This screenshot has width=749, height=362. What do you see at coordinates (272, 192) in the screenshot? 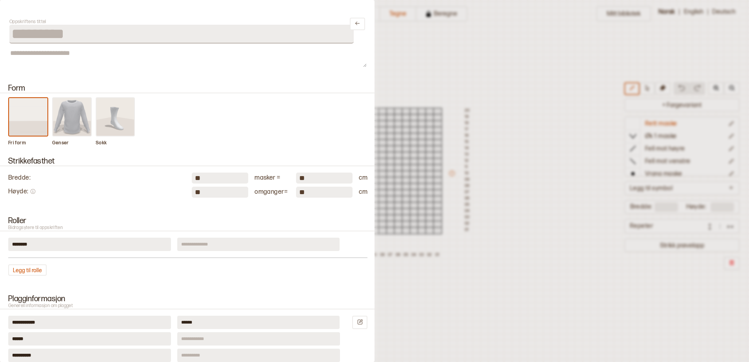
I see `div: omganger =` at bounding box center [272, 192].